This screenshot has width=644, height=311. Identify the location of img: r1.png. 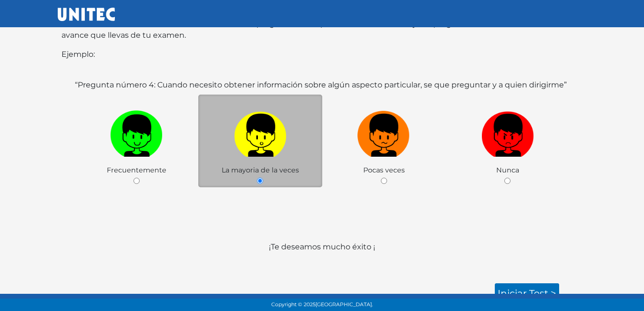
(508, 132).